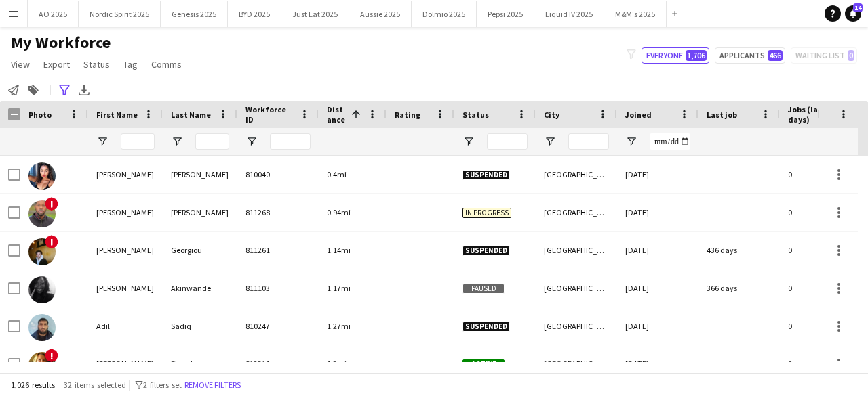  Describe the element at coordinates (254, 14) in the screenshot. I see `button: BYD 2025` at that location.